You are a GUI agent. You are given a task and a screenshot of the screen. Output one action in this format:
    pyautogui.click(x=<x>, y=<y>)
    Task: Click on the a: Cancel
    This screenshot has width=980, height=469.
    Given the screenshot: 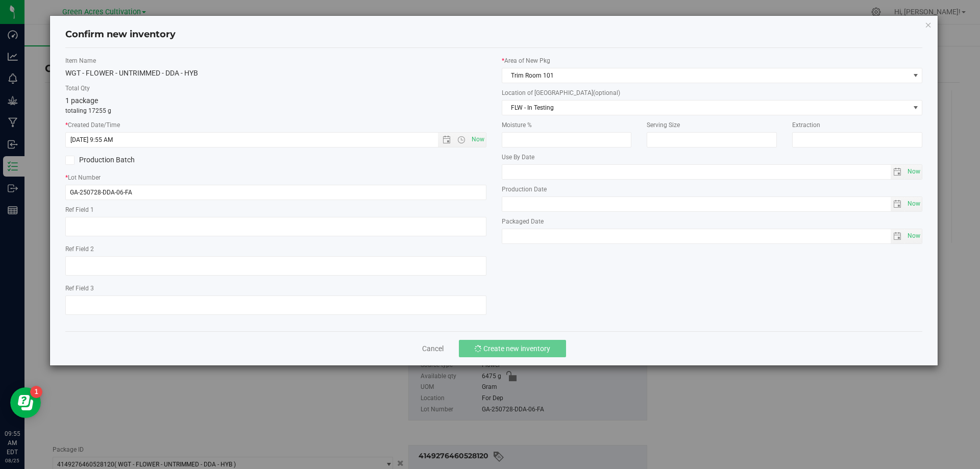 What is the action you would take?
    pyautogui.click(x=433, y=348)
    